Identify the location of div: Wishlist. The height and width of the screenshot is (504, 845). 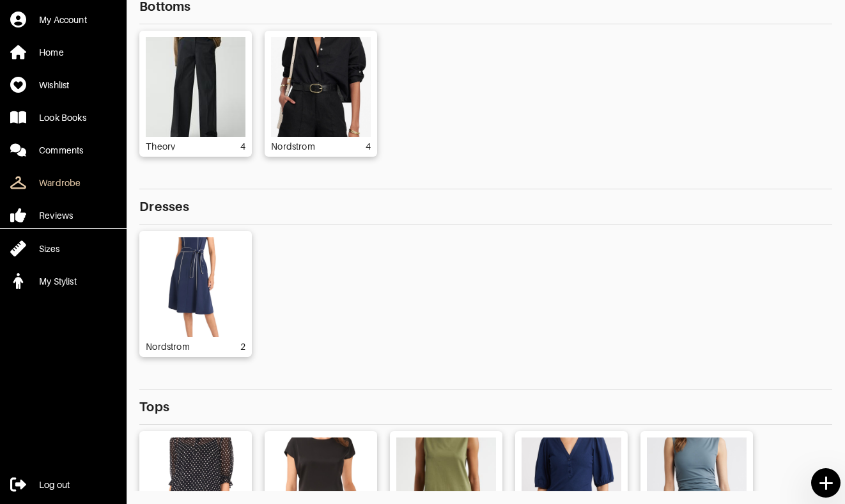
(53, 85).